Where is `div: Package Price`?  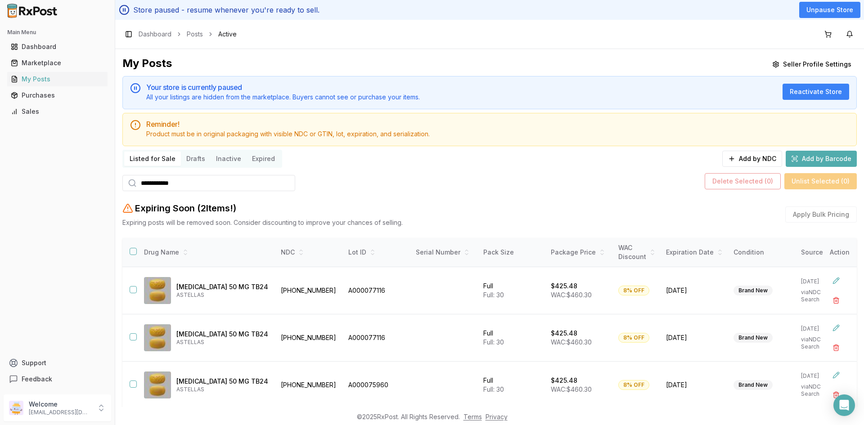 div: Package Price is located at coordinates (579, 252).